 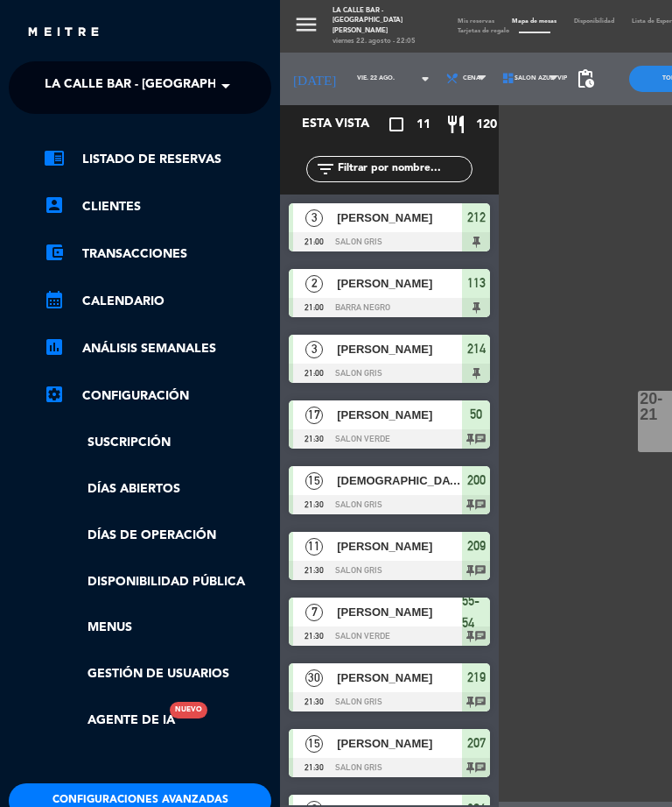 I want to click on span: 7, so click(x=314, y=612).